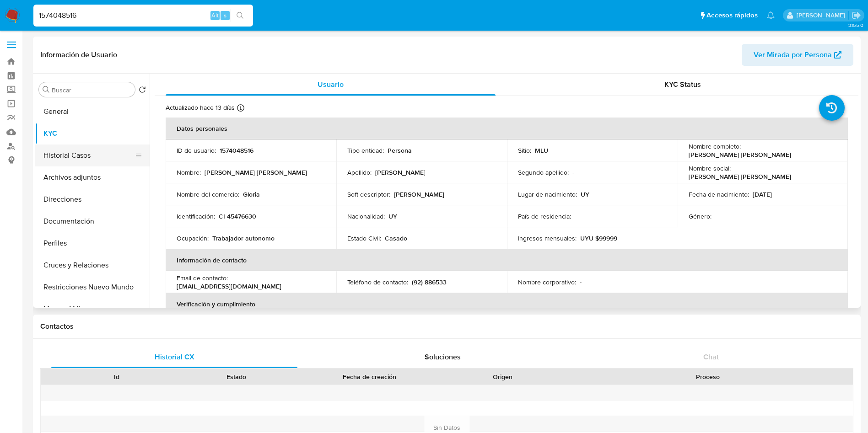  I want to click on button: Perfiles, so click(92, 243).